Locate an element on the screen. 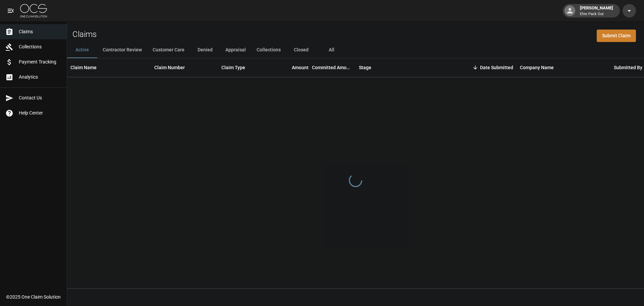 Image resolution: width=644 pixels, height=306 pixels. button: Appraisal is located at coordinates (235, 50).